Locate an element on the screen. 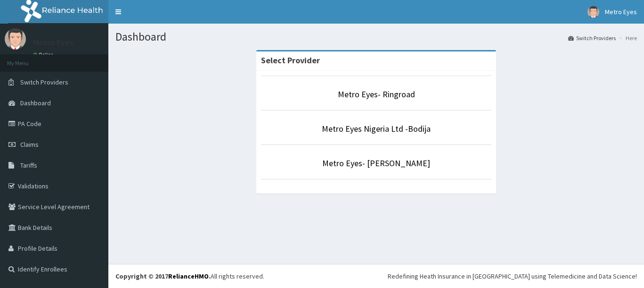 Image resolution: width=644 pixels, height=288 pixels. a: Switch Providers is located at coordinates (592, 38).